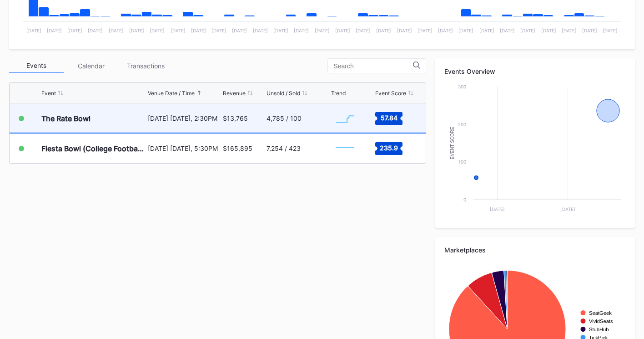  I want to click on text: 57.84, so click(389, 117).